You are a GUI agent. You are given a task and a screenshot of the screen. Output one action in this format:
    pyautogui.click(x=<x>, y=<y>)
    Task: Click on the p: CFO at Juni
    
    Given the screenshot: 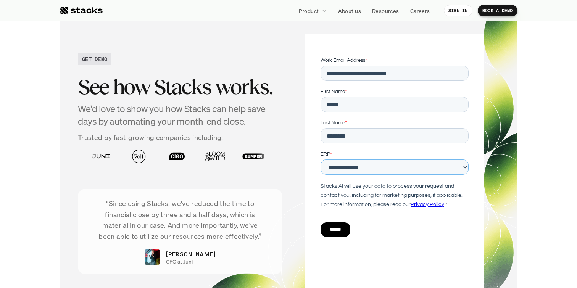 What is the action you would take?
    pyautogui.click(x=179, y=262)
    